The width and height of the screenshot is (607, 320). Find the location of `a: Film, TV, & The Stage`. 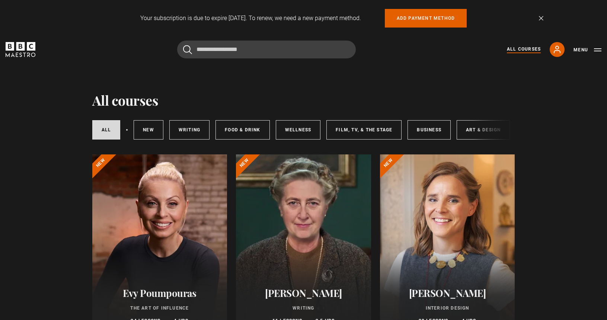

a: Film, TV, & The Stage is located at coordinates (364, 130).